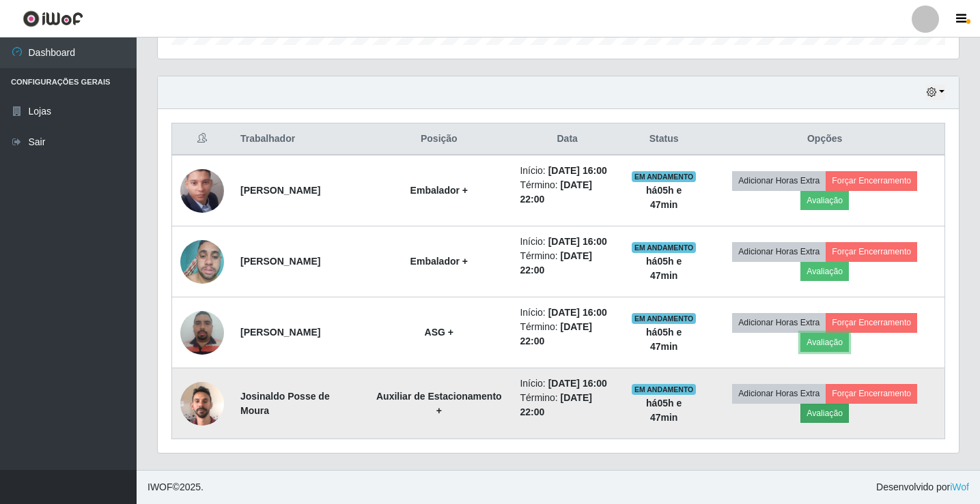 The height and width of the screenshot is (504, 980). Describe the element at coordinates (663, 139) in the screenshot. I see `th: Status` at that location.